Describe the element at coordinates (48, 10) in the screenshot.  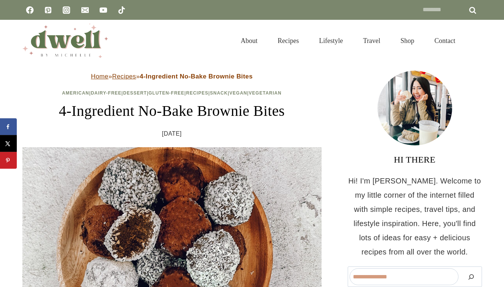
I see `a: Pinterest` at that location.